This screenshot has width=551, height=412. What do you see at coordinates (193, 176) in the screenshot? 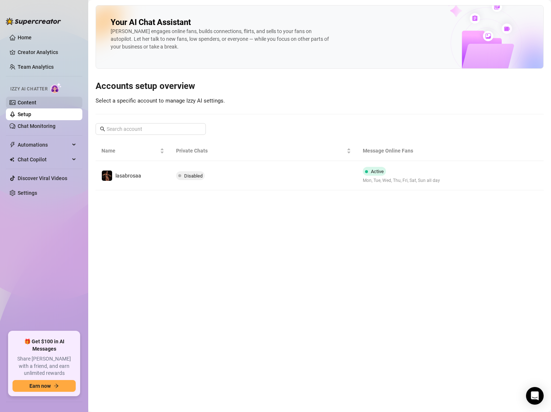
I see `span: Disabled` at bounding box center [193, 176].